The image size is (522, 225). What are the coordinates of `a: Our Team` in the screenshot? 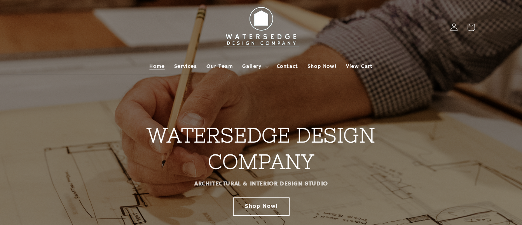 It's located at (220, 66).